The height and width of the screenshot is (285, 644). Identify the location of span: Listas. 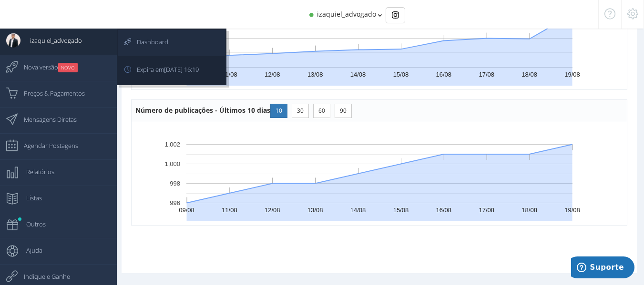
(29, 198).